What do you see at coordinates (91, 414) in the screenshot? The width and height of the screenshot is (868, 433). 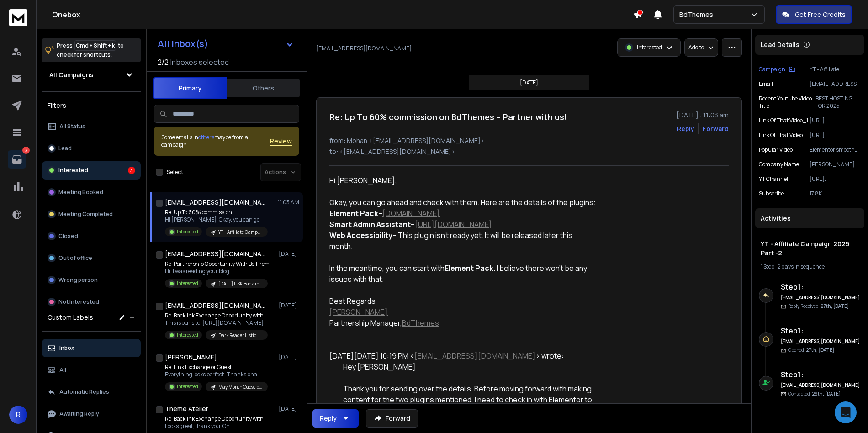 I see `button: Awaiting Reply` at bounding box center [91, 414].